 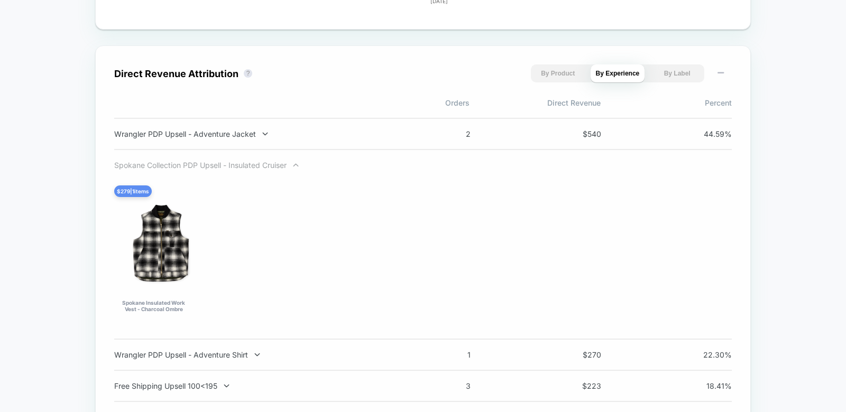 What do you see at coordinates (161, 243) in the screenshot?
I see `img: Spokane Insulated Work Vest - Charcoal Ombre` at bounding box center [161, 243].